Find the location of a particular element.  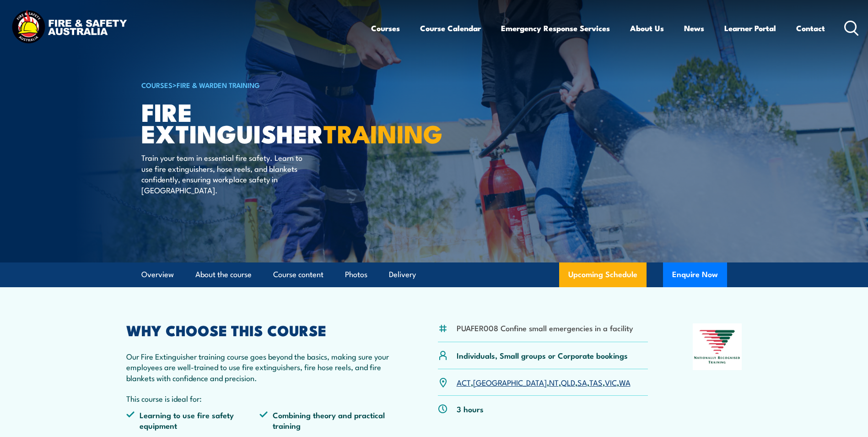

a: Course Calendar is located at coordinates (450, 28).